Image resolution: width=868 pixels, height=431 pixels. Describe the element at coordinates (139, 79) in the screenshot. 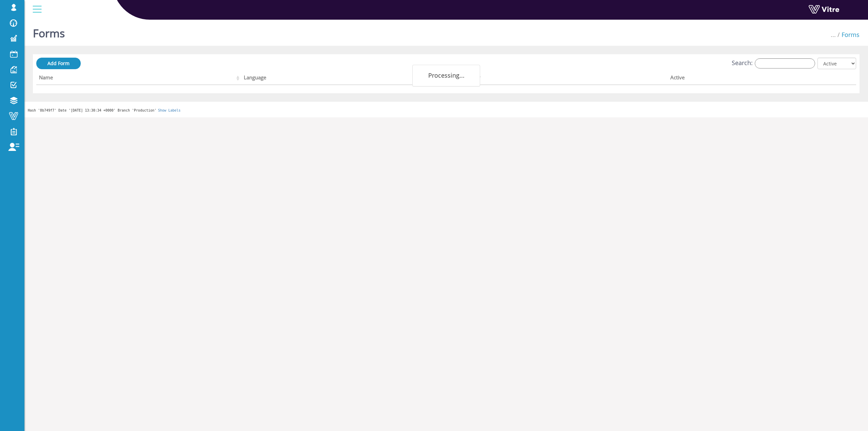

I see `th: Name` at that location.